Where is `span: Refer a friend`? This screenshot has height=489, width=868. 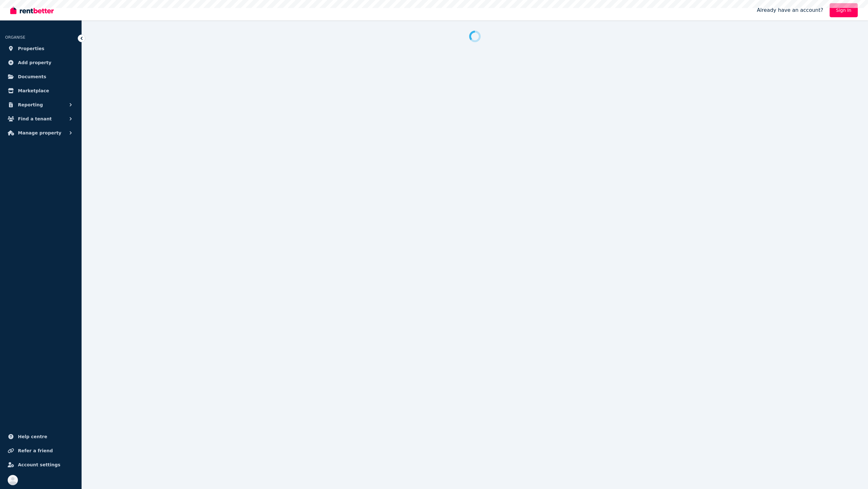
span: Refer a friend is located at coordinates (35, 451).